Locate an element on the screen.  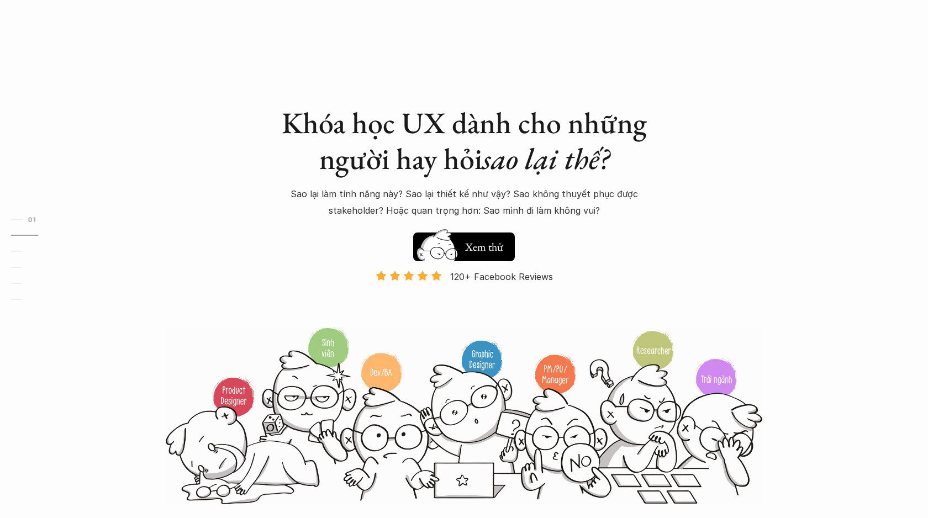
p: 120+ Facebook Reviews is located at coordinates (501, 277).